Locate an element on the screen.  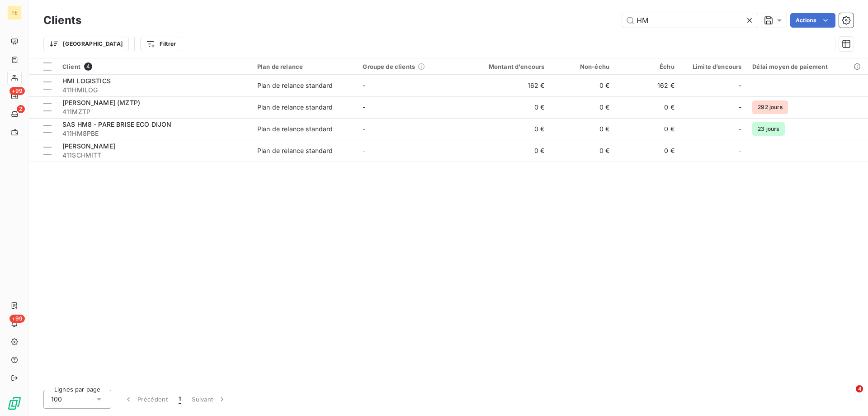
span: 411MZTP is located at coordinates (154, 112).